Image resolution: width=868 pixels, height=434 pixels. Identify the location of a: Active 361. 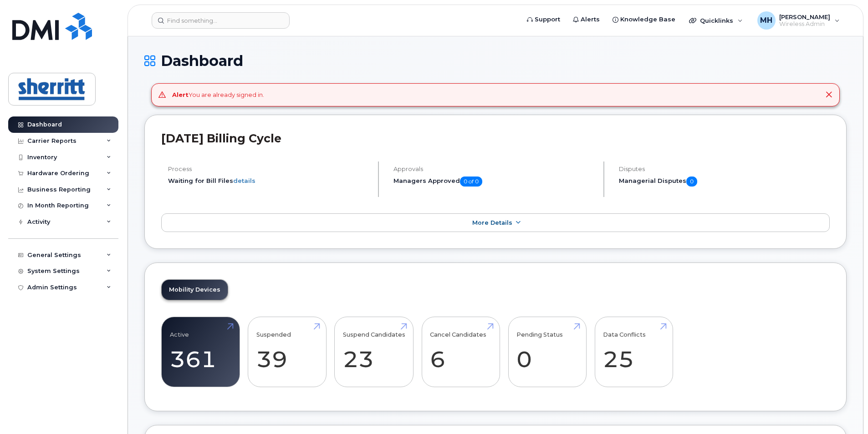
(200, 352).